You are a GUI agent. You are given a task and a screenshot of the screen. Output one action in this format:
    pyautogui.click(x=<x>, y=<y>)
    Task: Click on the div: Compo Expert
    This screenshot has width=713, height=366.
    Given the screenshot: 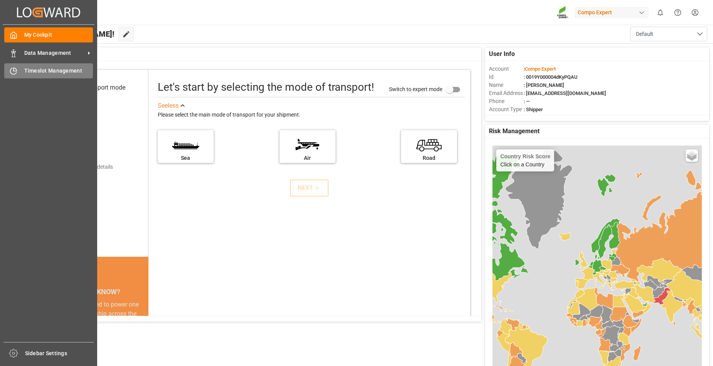 What is the action you would take?
    pyautogui.click(x=612, y=12)
    